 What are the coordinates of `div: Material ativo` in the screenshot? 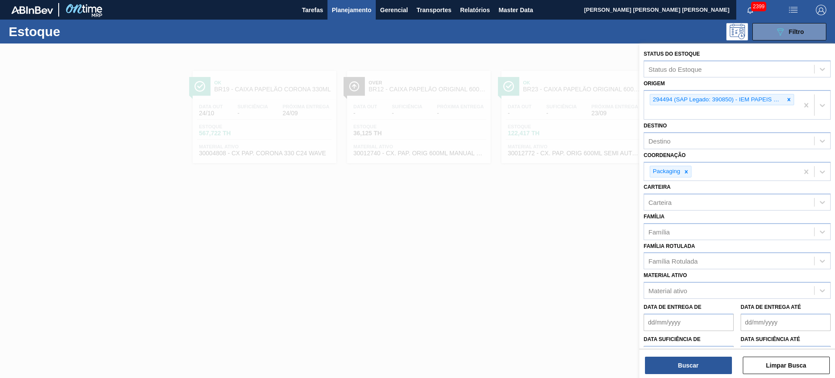 It's located at (667, 290).